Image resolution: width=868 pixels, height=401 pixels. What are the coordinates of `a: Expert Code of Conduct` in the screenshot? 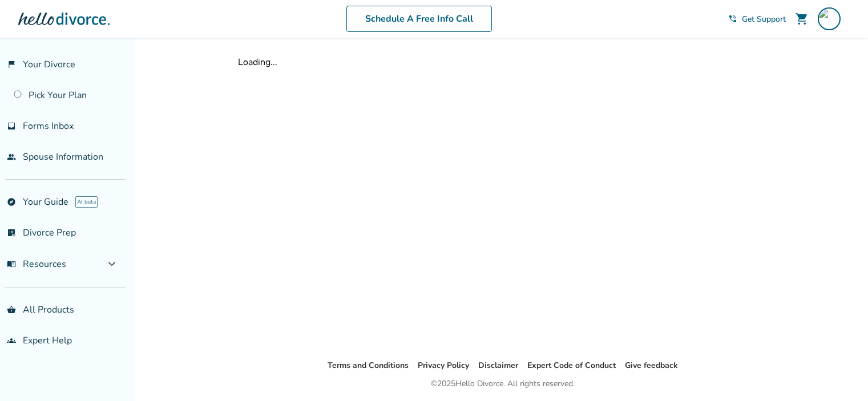 It's located at (571, 366).